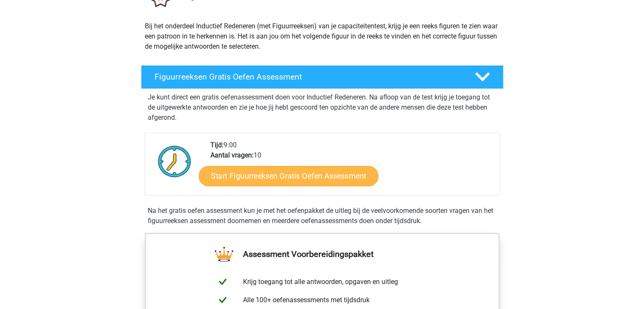 The height and width of the screenshot is (309, 644). Describe the element at coordinates (232, 155) in the screenshot. I see `b: Aantal vragen:` at that location.